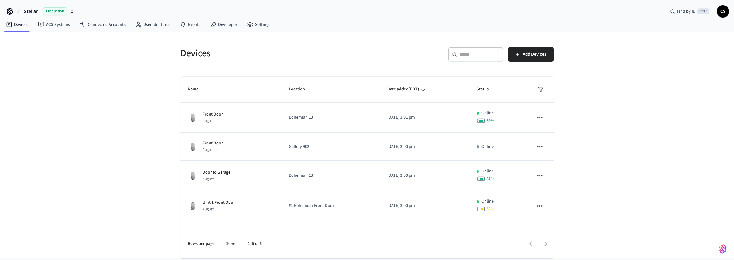 The width and height of the screenshot is (734, 260). I want to click on span: Production, so click(55, 11).